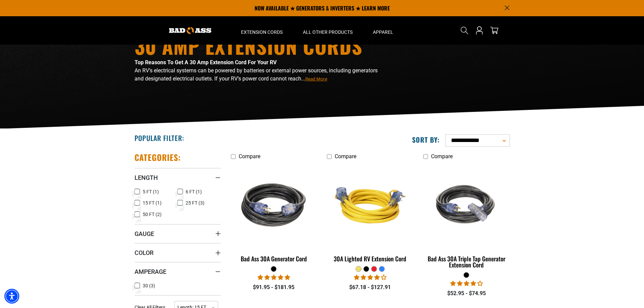 The height and width of the screenshot is (308, 644). What do you see at coordinates (274, 278) in the screenshot?
I see `span: 5.00 stars` at bounding box center [274, 278].